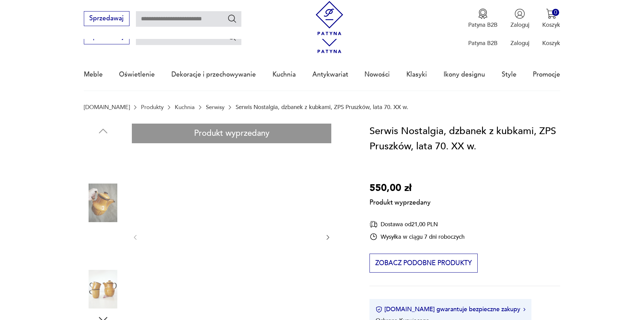 Image resolution: width=644 pixels, height=320 pixels. Describe the element at coordinates (551, 13) in the screenshot. I see `img: Ikona koszyka` at that location.